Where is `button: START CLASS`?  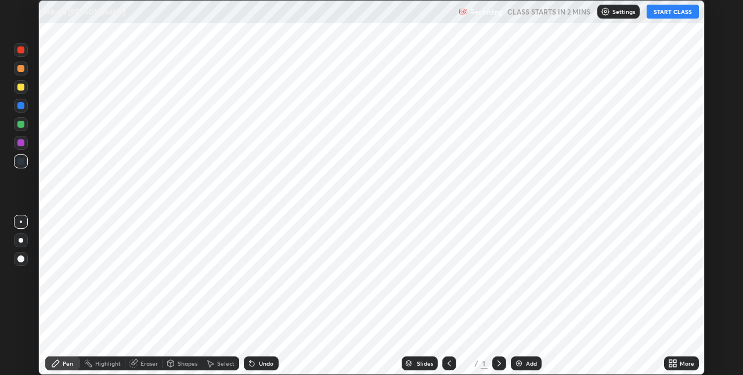 button: START CLASS is located at coordinates (673, 12).